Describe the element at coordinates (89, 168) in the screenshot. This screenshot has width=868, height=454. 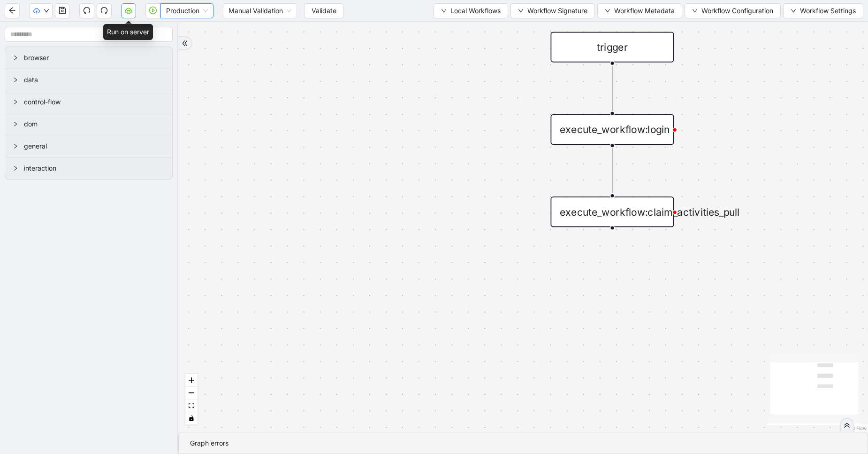
I see `div: interaction` at that location.